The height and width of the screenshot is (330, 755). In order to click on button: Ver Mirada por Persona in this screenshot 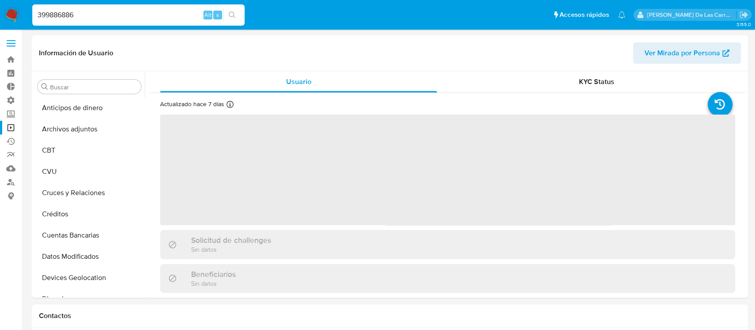, I will do `click(687, 53)`.